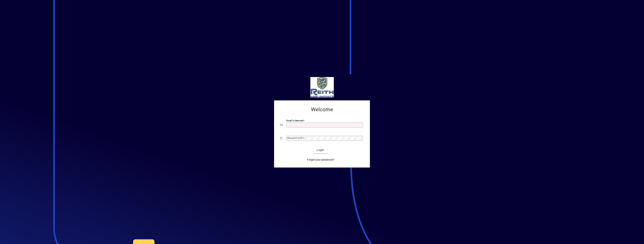 The width and height of the screenshot is (644, 244). I want to click on span: Forgot your password?, so click(320, 159).